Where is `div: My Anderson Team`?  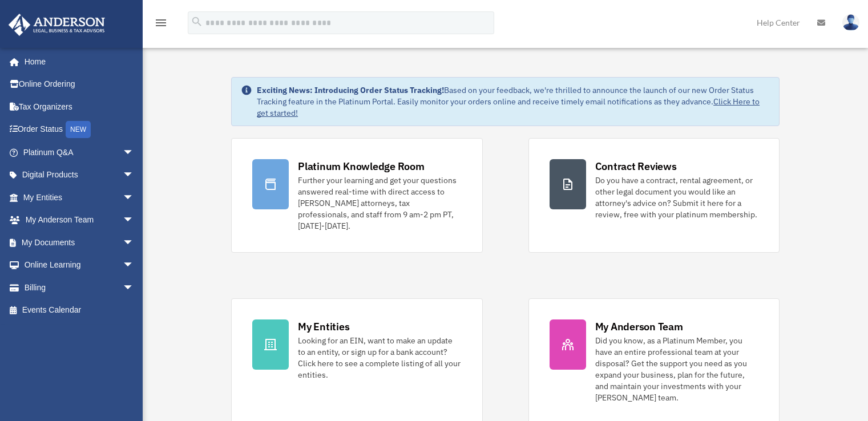
div: My Anderson Team is located at coordinates (639, 326).